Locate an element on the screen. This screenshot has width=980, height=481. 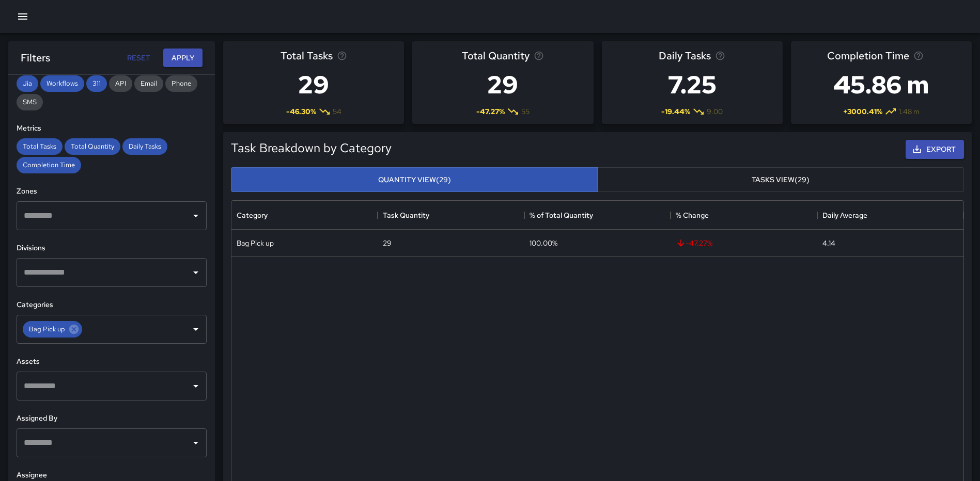
h6: Filters is located at coordinates (35, 58).